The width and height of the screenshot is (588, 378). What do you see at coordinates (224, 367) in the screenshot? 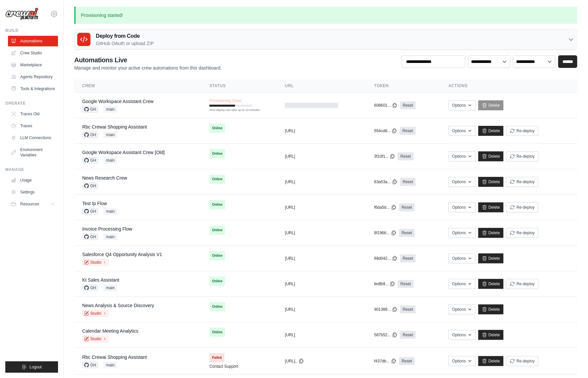
I see `a: Contact Support` at bounding box center [224, 367].